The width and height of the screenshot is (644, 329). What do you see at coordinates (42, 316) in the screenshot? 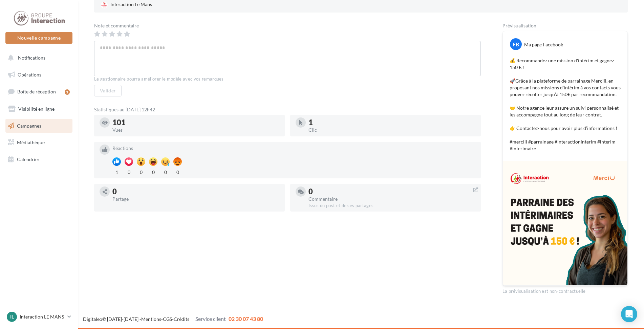
I see `p: Interaction LE MANS` at bounding box center [42, 316].